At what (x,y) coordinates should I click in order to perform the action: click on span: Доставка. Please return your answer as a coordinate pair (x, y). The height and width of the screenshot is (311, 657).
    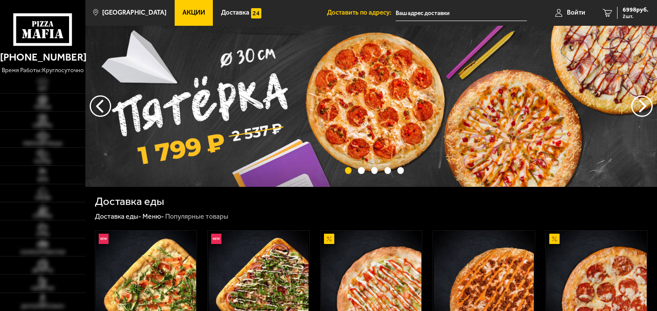
    Looking at the image, I should click on (235, 12).